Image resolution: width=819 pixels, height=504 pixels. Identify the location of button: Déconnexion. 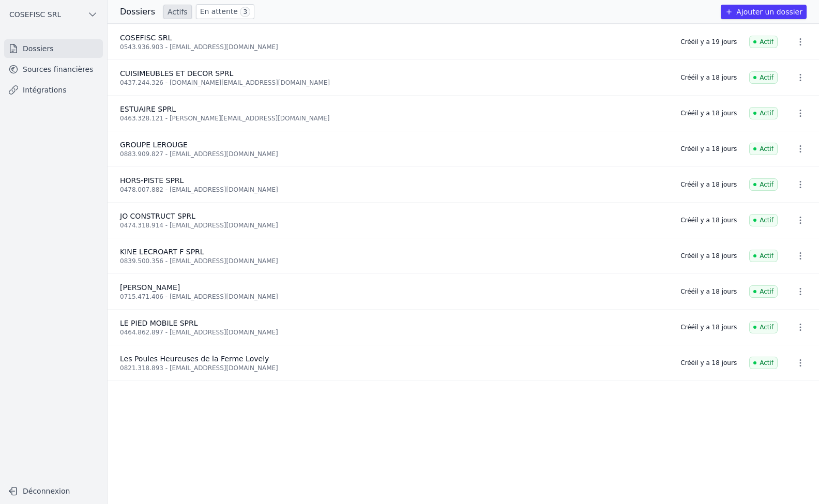
(54, 491).